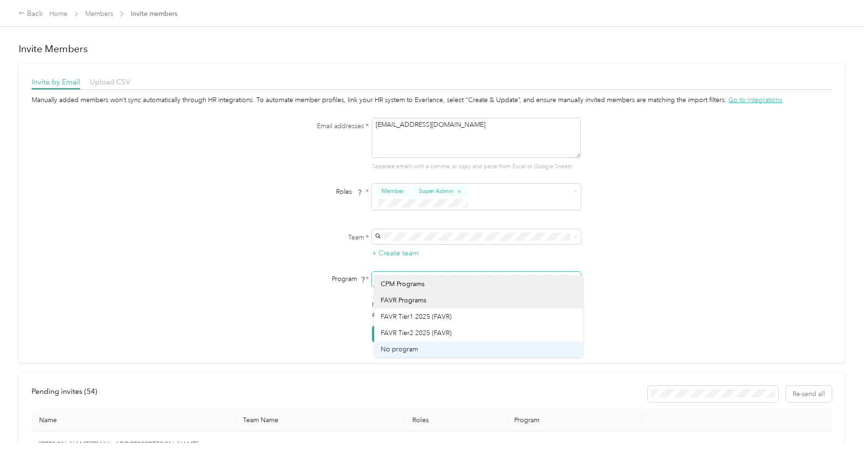 The image size is (868, 459). I want to click on button: Member, so click(393, 191).